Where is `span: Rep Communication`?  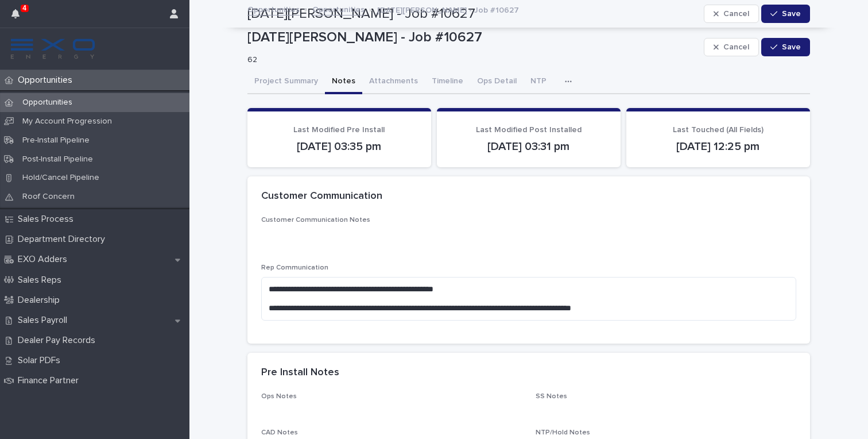
span: Rep Communication is located at coordinates (294, 268).